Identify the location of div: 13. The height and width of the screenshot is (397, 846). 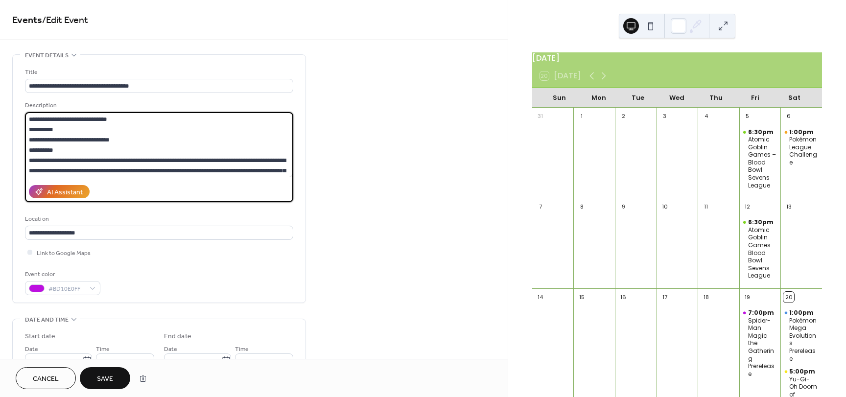
(789, 207).